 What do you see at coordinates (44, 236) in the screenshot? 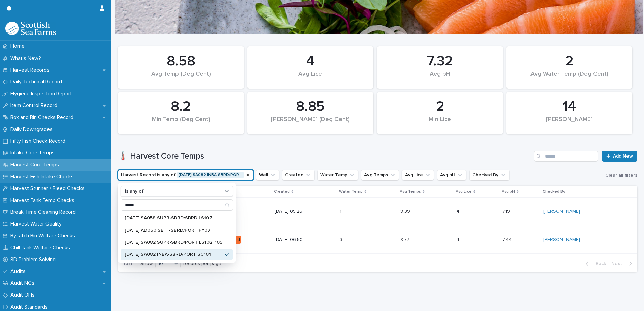
I see `p: Bycatch Bin Welfare Checks` at bounding box center [44, 236].